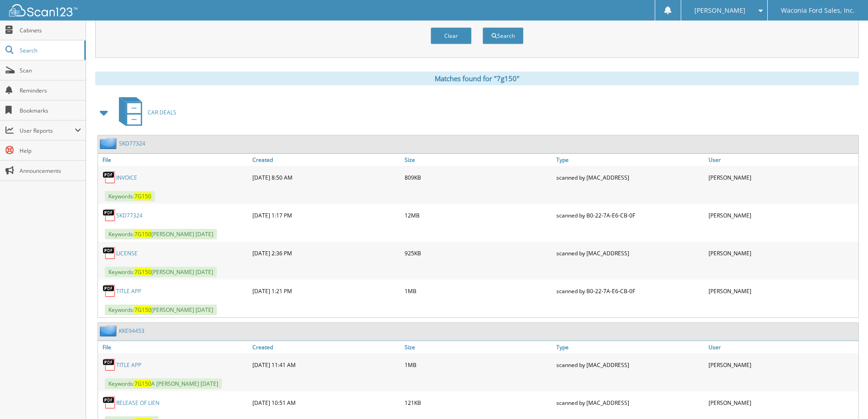 This screenshot has height=419, width=868. What do you see at coordinates (478, 402) in the screenshot?
I see `div: 121KB` at bounding box center [478, 402].